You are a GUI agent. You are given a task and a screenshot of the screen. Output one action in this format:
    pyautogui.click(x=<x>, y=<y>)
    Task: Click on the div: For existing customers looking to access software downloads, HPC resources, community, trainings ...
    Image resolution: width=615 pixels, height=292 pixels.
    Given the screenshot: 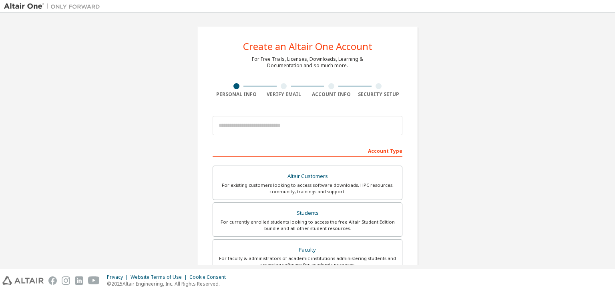 What is the action you would take?
    pyautogui.click(x=307, y=189)
    